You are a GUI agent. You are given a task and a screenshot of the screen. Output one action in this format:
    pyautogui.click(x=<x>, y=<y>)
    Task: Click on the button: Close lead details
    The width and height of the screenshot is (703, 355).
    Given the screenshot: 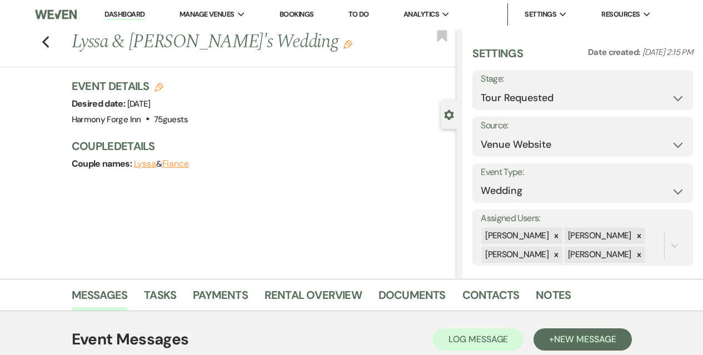 What is the action you would take?
    pyautogui.click(x=449, y=114)
    